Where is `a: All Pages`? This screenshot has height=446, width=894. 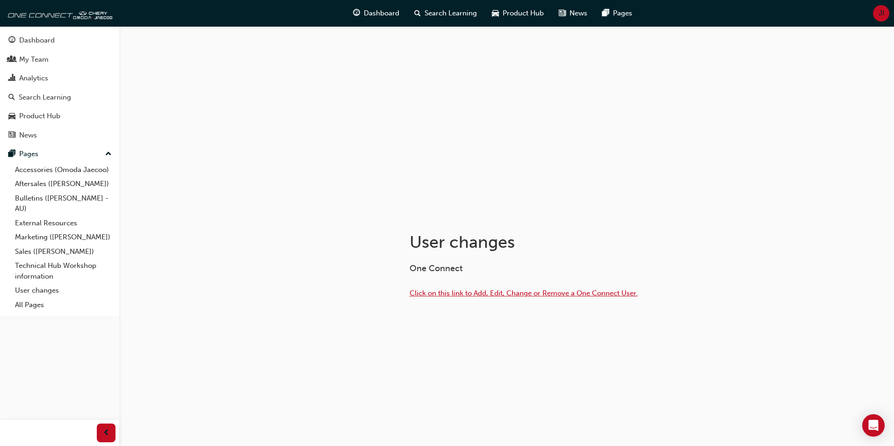
a: All Pages is located at coordinates (63, 305).